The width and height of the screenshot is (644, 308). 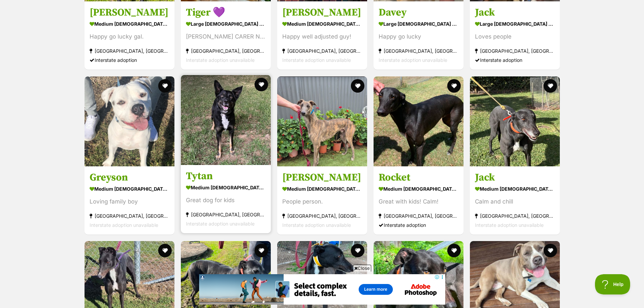 What do you see at coordinates (515, 121) in the screenshot?
I see `img: Jack` at bounding box center [515, 121].